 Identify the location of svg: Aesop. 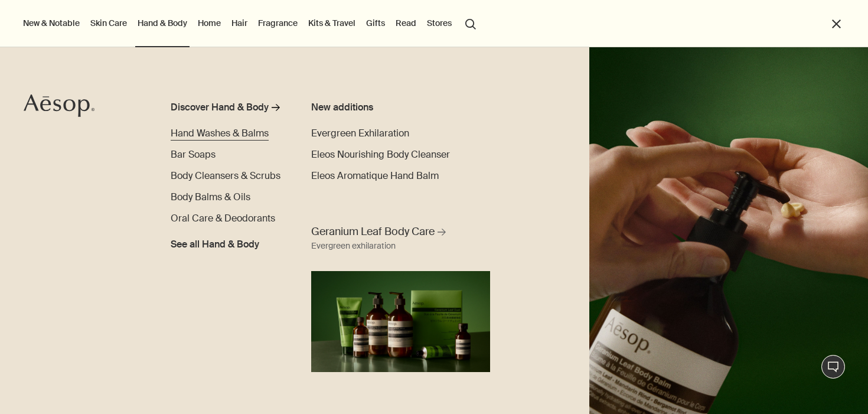
(59, 106).